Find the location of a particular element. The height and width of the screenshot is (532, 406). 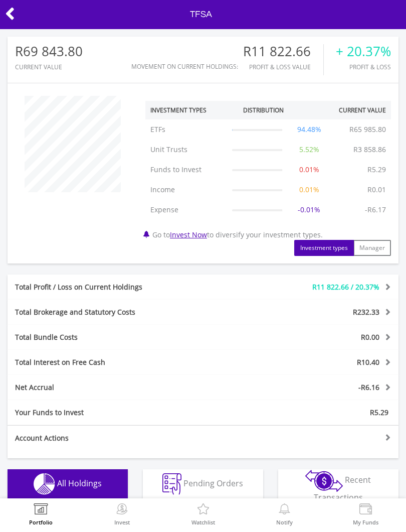

td: -R6.17 is located at coordinates (375, 210).